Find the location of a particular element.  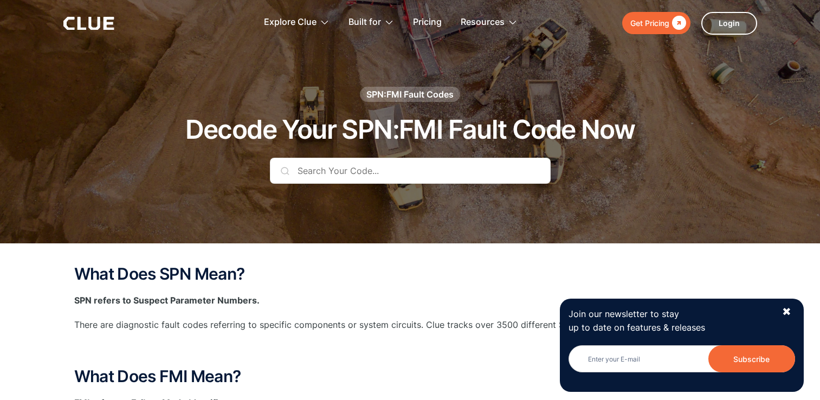

div: SPN:FMI Fault Codes is located at coordinates (410, 94).